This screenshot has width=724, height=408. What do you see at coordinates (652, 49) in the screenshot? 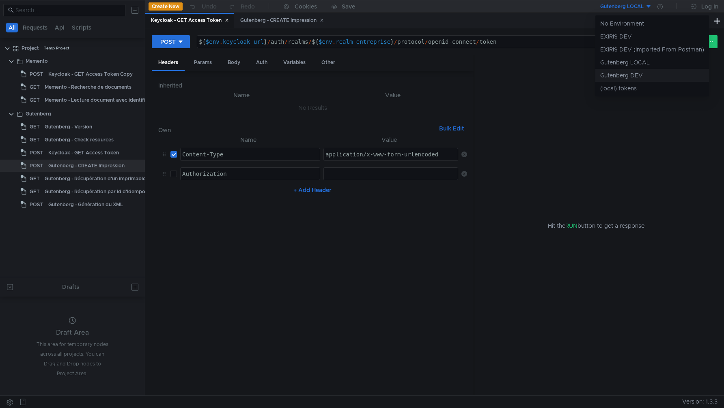
I see `li: EXIRIS DEV (Imported From Postman)` at bounding box center [652, 49].